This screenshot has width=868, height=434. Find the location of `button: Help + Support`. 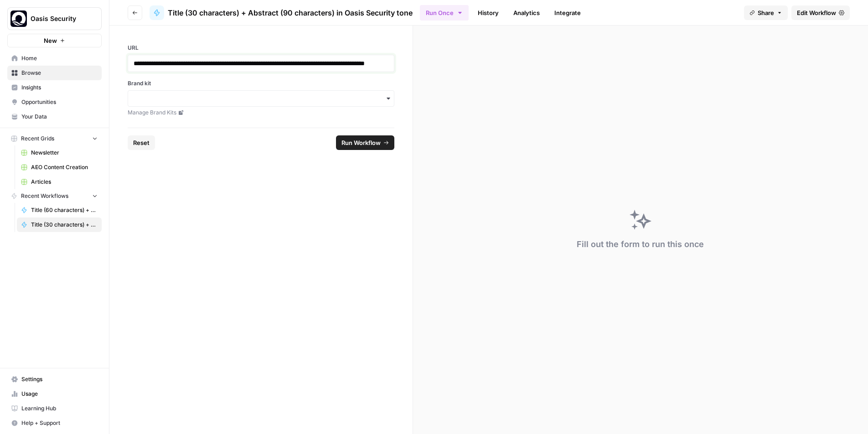

button: Help + Support is located at coordinates (54, 423).